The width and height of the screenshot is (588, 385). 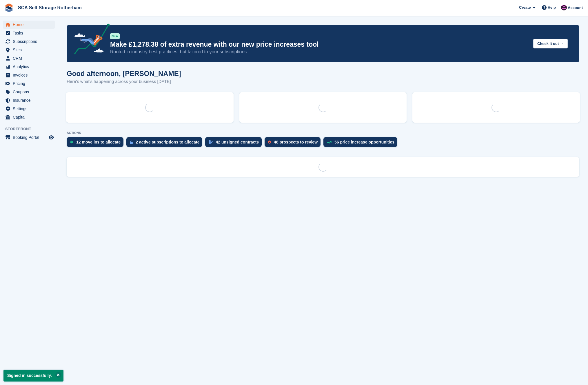 I want to click on a: SCA Self Storage Rotherham, so click(x=50, y=8).